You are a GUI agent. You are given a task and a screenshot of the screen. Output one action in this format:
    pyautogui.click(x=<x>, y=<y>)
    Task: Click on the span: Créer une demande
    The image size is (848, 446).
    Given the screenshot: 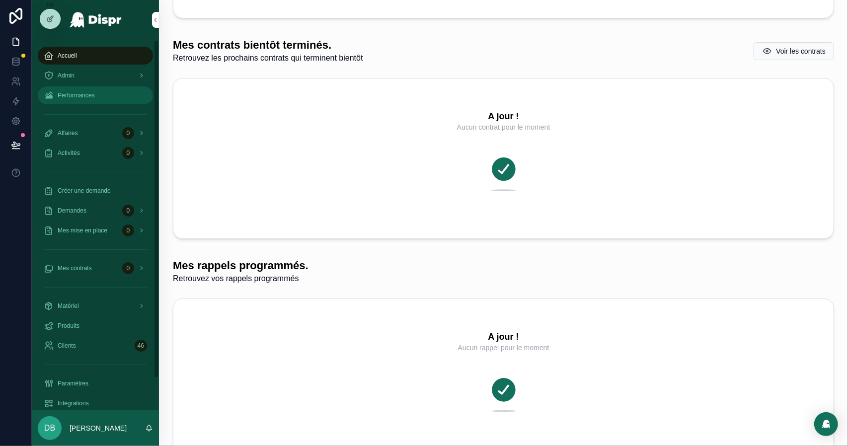 What is the action you would take?
    pyautogui.click(x=84, y=191)
    